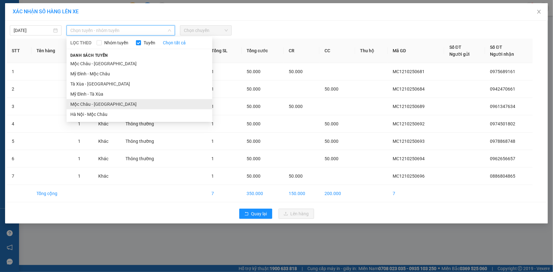 The width and height of the screenshot is (553, 272). I want to click on span: Nhóm tuyến, so click(116, 43).